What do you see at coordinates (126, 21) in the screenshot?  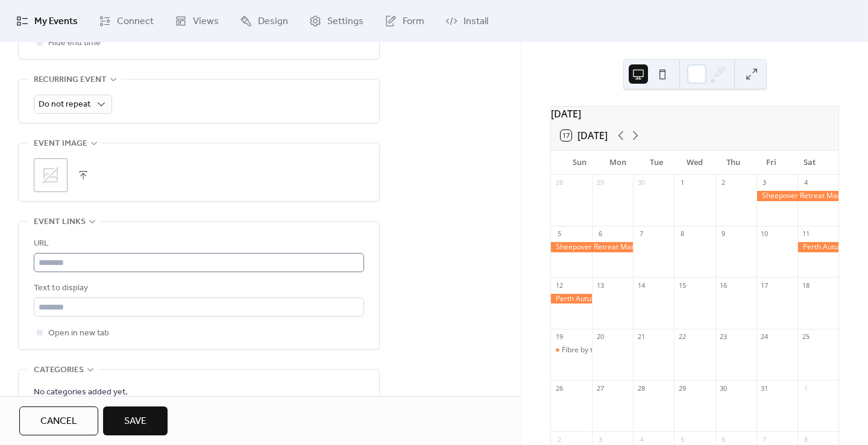 I see `a: Connect` at bounding box center [126, 21].